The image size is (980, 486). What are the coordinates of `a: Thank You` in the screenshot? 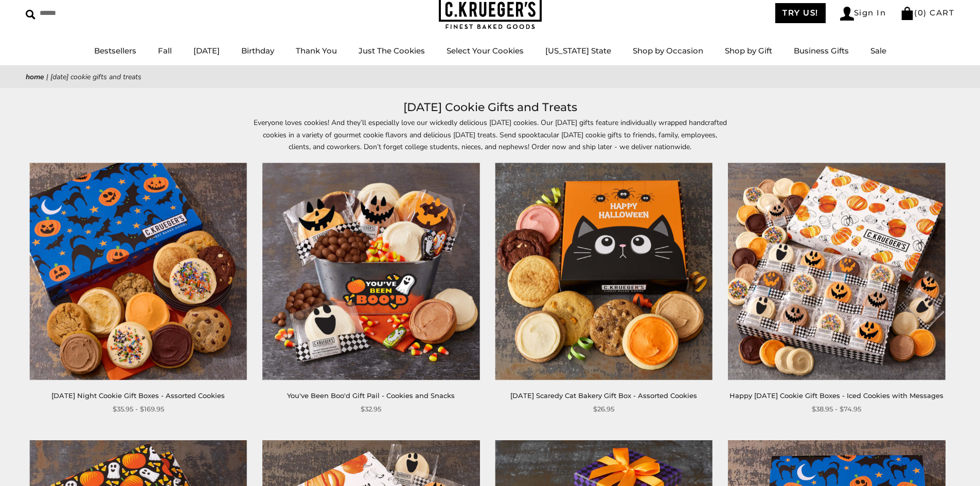 It's located at (316, 50).